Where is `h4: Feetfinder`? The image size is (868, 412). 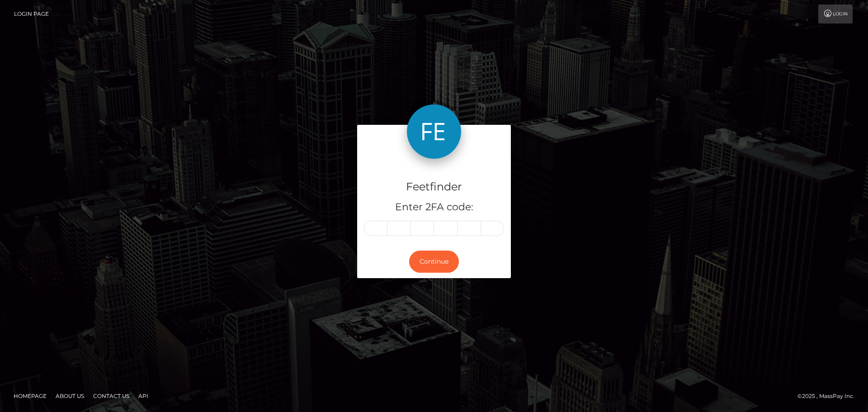 h4: Feetfinder is located at coordinates (434, 187).